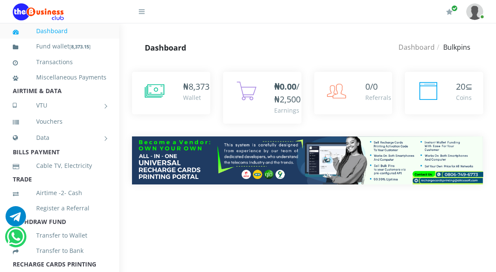 This screenshot has height=272, width=496. What do you see at coordinates (38, 12) in the screenshot?
I see `img: Logo` at bounding box center [38, 12].